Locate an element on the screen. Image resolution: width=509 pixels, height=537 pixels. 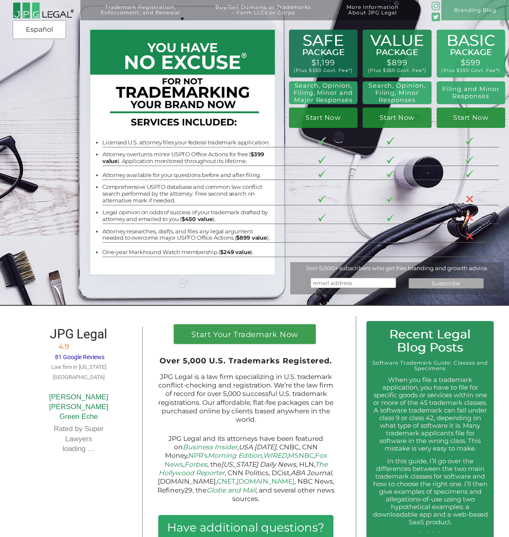
em: Forbes is located at coordinates (196, 464).